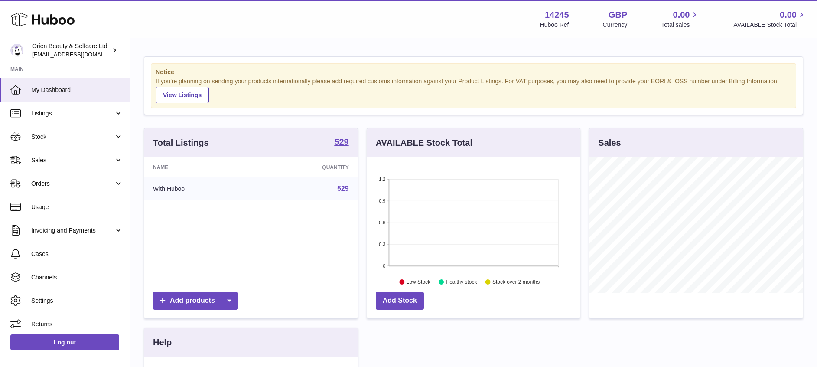  What do you see at coordinates (617, 15) in the screenshot?
I see `strong: GBP` at bounding box center [617, 15].